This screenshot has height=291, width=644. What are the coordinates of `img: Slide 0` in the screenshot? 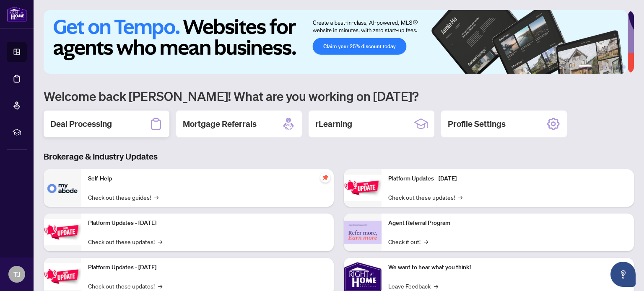 It's located at (335, 42).